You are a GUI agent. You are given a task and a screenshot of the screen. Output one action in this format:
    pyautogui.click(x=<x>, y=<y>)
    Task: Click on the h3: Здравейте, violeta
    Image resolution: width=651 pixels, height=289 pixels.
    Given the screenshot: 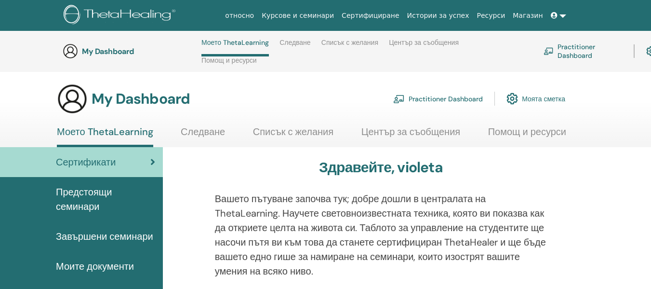 What is the action you would take?
    pyautogui.click(x=381, y=167)
    